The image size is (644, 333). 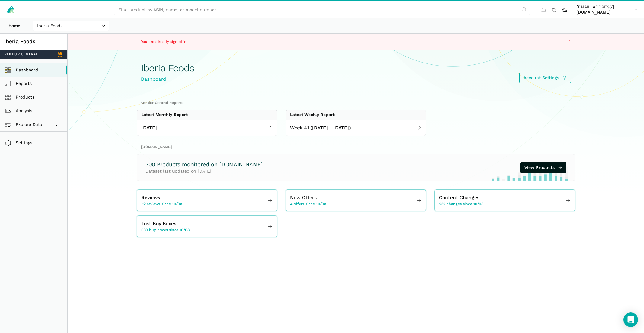 I want to click on span: Content Changes, so click(x=459, y=197).